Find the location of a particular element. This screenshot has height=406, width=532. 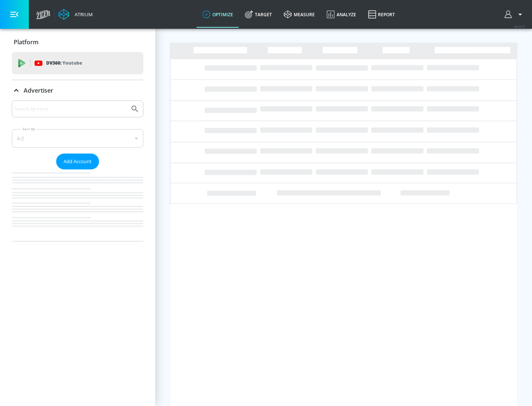

p: DV360: is located at coordinates (64, 63).